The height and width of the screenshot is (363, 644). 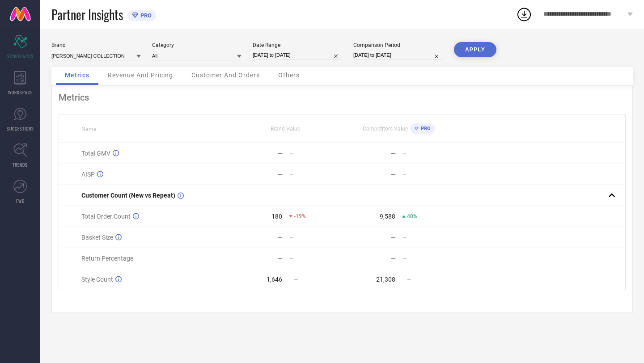 I want to click on span: Return Percentage, so click(x=107, y=258).